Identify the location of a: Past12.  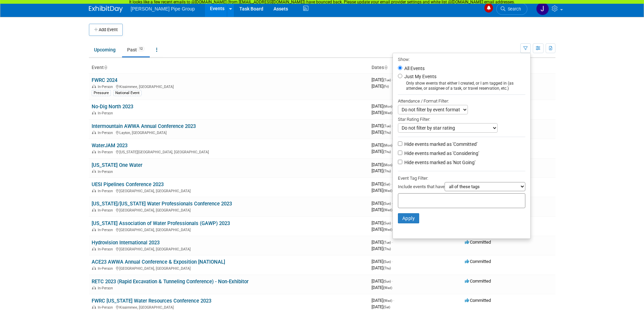
(136, 50).